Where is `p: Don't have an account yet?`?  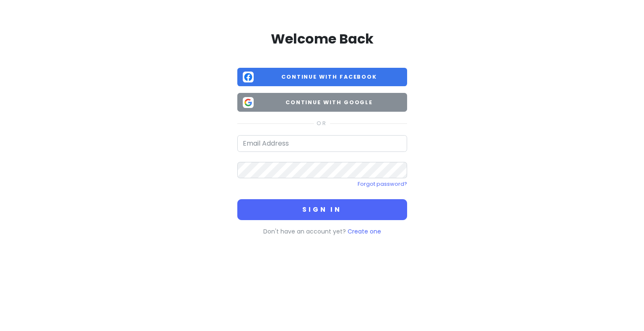
p: Don't have an account yet? is located at coordinates (322, 232).